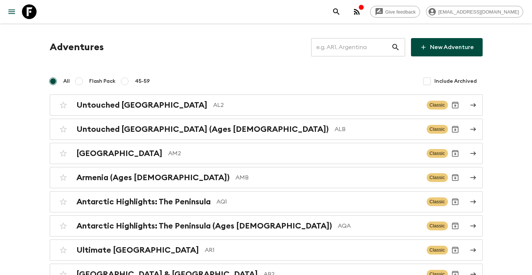  What do you see at coordinates (400, 12) in the screenshot?
I see `span: Give feedback` at bounding box center [400, 12].